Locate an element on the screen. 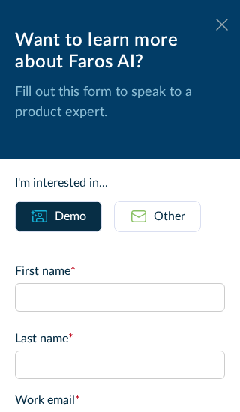 The height and width of the screenshot is (412, 240). p: Fill out this form to speak to a product expert. is located at coordinates (120, 103).